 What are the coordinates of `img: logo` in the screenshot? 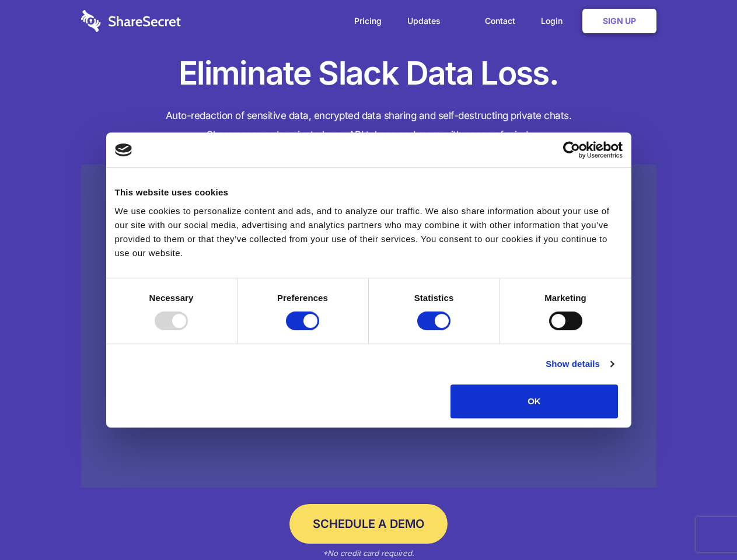 It's located at (124, 150).